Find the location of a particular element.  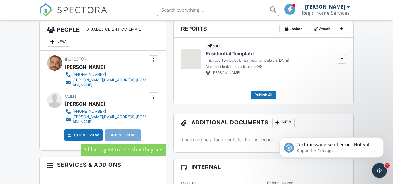

span: SPECTORA is located at coordinates (82, 10).